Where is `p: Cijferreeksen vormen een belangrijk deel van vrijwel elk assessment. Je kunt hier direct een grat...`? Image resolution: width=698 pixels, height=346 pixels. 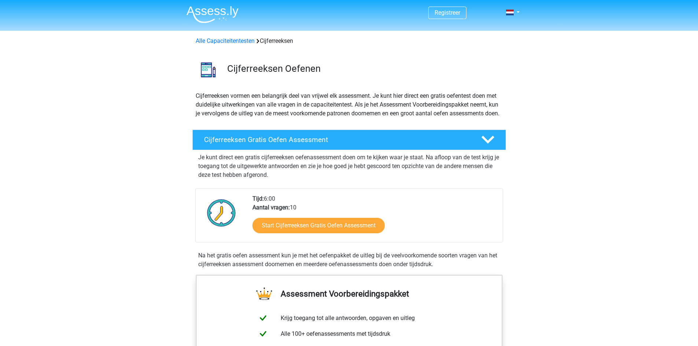 p: Cijferreeksen vormen een belangrijk deel van vrijwel elk assessment. Je kunt hier direct een grat... is located at coordinates (349, 105).